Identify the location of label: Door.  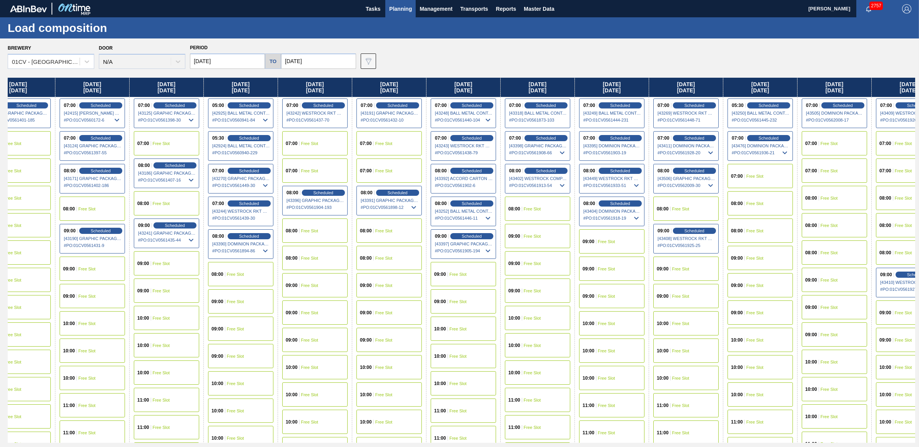
(106, 48).